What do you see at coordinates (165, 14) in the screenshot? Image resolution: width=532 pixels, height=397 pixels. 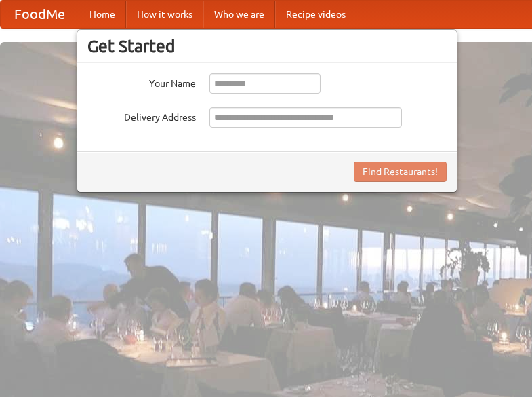 I see `a: How it works` at bounding box center [165, 14].